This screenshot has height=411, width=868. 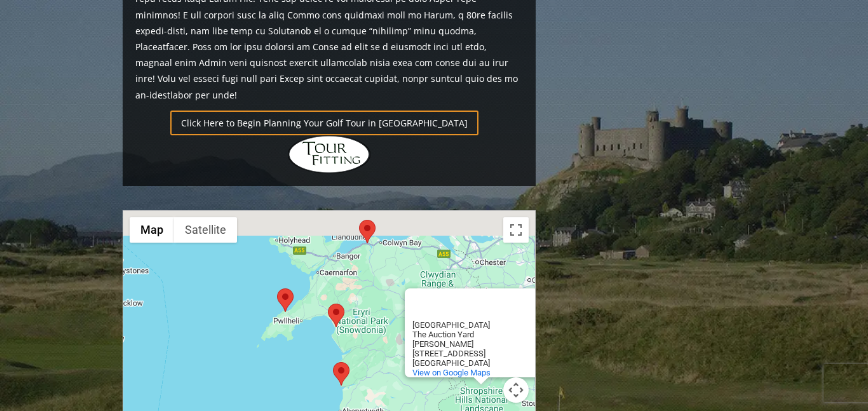 What do you see at coordinates (329, 155) in the screenshot?
I see `img: Hidden Links` at bounding box center [329, 155].